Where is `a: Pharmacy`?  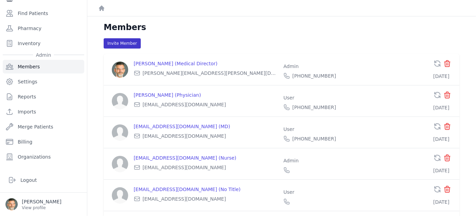 a: Pharmacy is located at coordinates (43, 28).